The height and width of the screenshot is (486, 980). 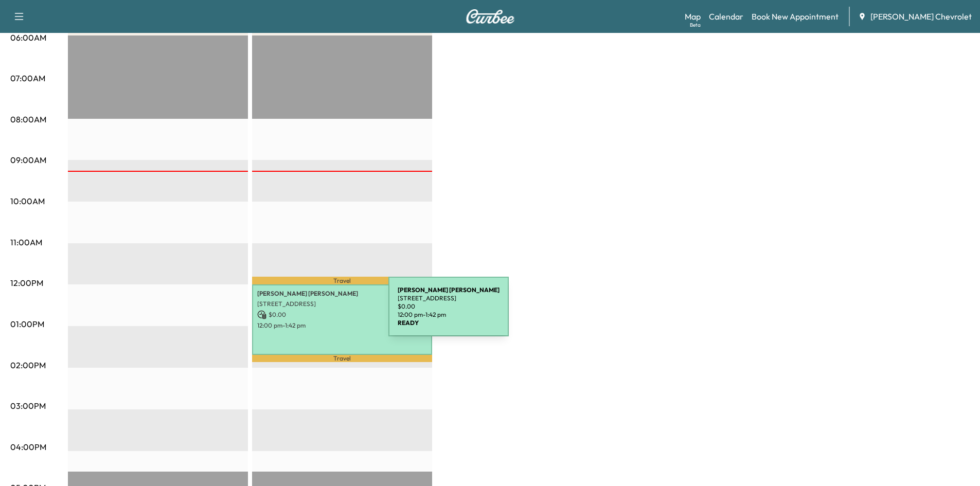 What do you see at coordinates (28, 365) in the screenshot?
I see `p: 02:00PM` at bounding box center [28, 365].